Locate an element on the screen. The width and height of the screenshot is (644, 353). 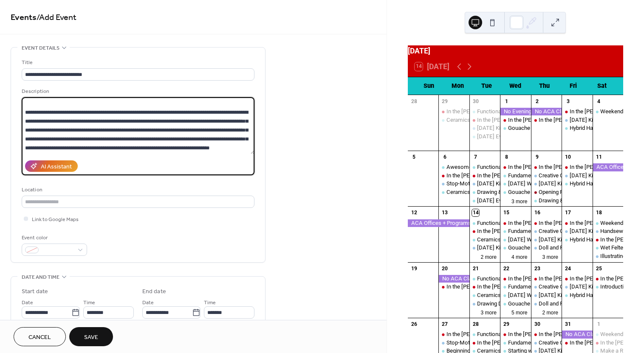
div: Weekend Wheel Throwing - JLima is located at coordinates (608, 112).